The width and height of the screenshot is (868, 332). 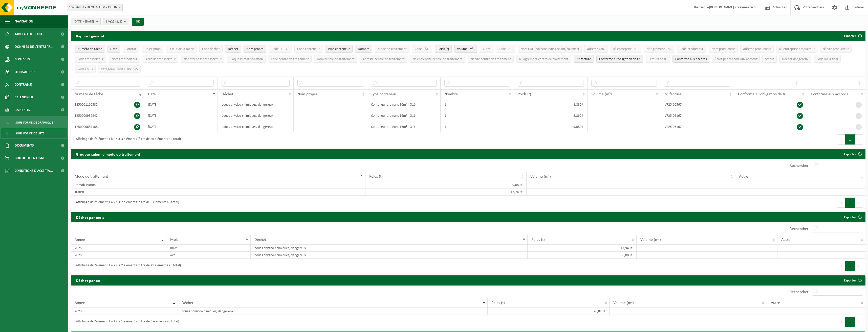 I want to click on div: Affichage de l'élément 1 à 2 sur 2 éléments (filtré de 21 éléments au total), so click(x=127, y=266).